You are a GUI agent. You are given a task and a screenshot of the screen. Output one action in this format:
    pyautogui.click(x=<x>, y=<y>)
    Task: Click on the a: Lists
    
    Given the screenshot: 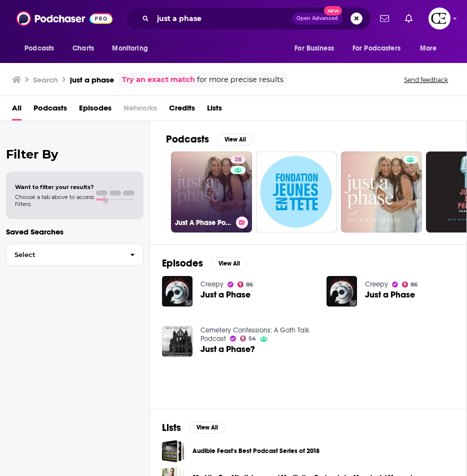 What is the action you would take?
    pyautogui.click(x=214, y=110)
    